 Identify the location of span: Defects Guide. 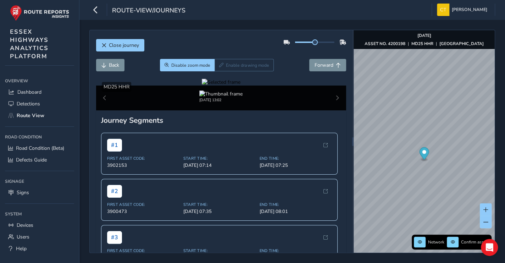
(31, 160).